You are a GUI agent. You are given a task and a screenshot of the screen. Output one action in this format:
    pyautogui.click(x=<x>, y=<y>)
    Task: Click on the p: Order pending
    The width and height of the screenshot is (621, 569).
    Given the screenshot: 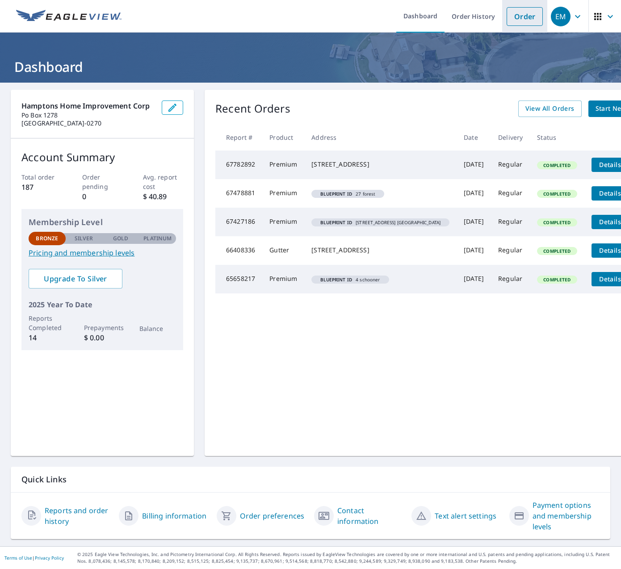 What is the action you would take?
    pyautogui.click(x=102, y=182)
    